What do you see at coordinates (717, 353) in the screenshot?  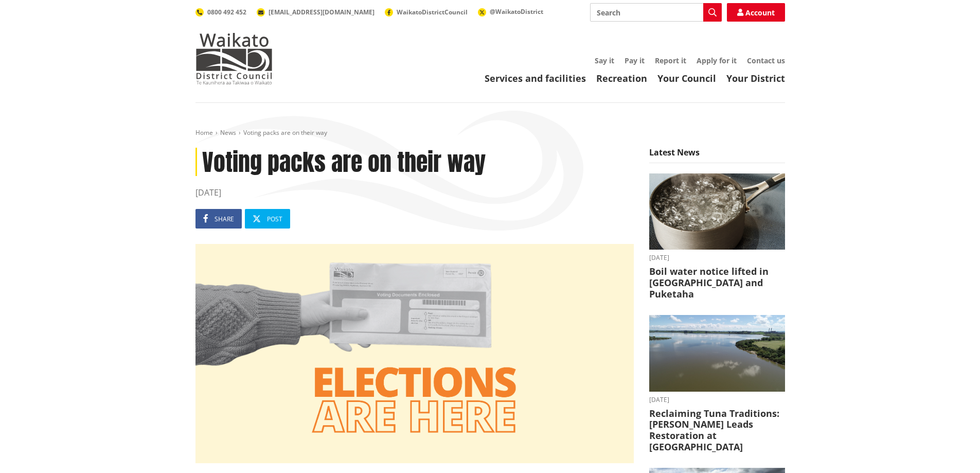 I see `img: Waahi Lake` at bounding box center [717, 353].